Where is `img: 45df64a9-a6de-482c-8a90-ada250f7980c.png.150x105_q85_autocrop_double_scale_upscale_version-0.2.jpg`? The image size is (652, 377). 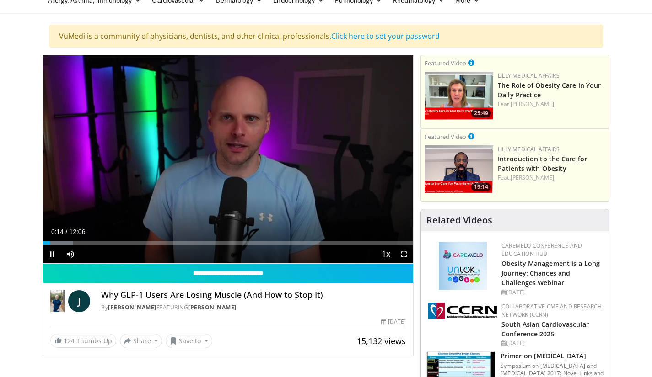 img: 45df64a9-a6de-482c-8a90-ada250f7980c.png.150x105_q85_autocrop_double_scale_upscale_version-0.2.jpg is located at coordinates (462, 266).